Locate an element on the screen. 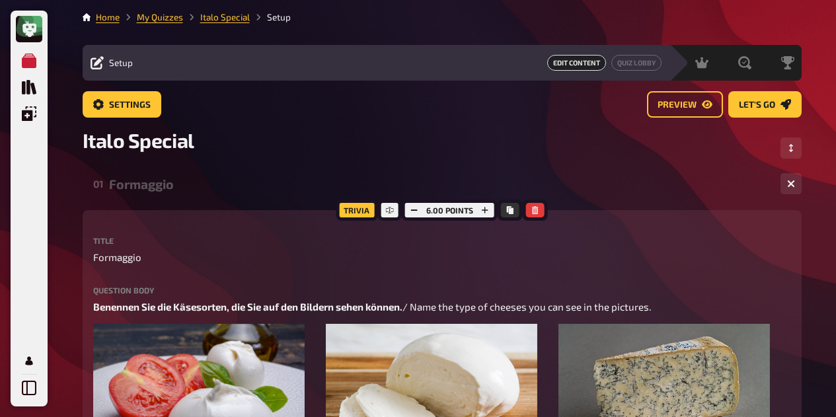 The image size is (836, 417). span: / Name the type of cheeses you can see in the pictures. is located at coordinates (527, 307).